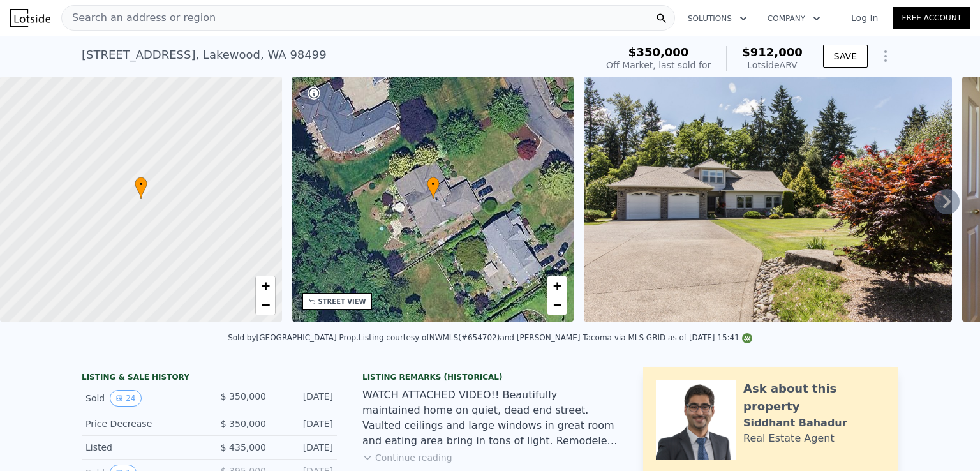  Describe the element at coordinates (138, 18) in the screenshot. I see `span: Search an address or region` at that location.